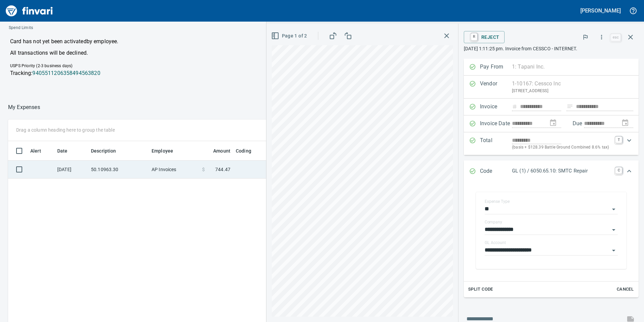 The width and height of the screenshot is (644, 322). What do you see at coordinates (602, 37) in the screenshot?
I see `button: More` at bounding box center [602, 37].